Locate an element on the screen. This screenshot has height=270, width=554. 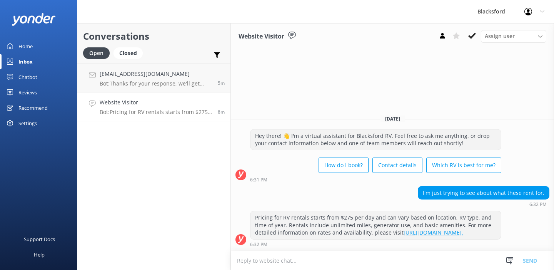
div: Inbox is located at coordinates (25, 62).